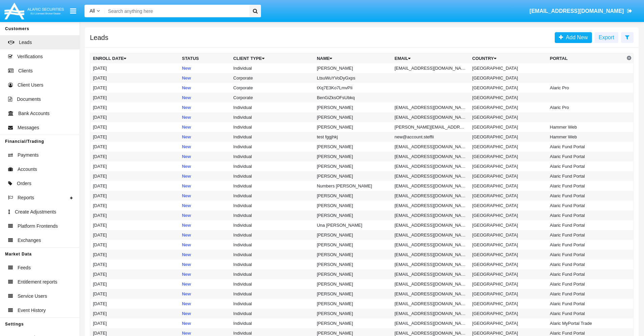  I want to click on button: Export, so click(607, 37).